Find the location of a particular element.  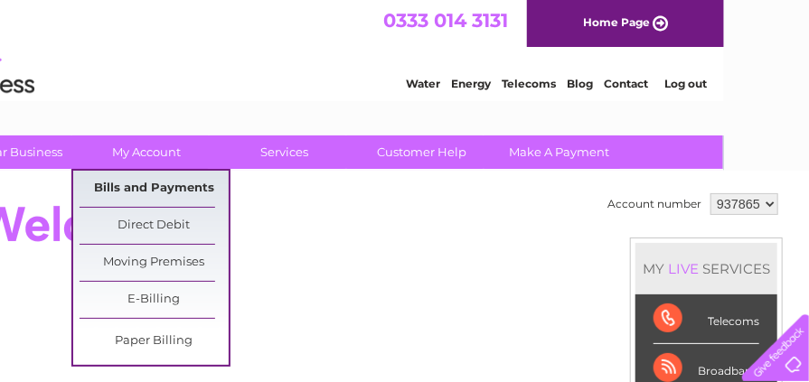

a: Moving Premises is located at coordinates (154, 263).